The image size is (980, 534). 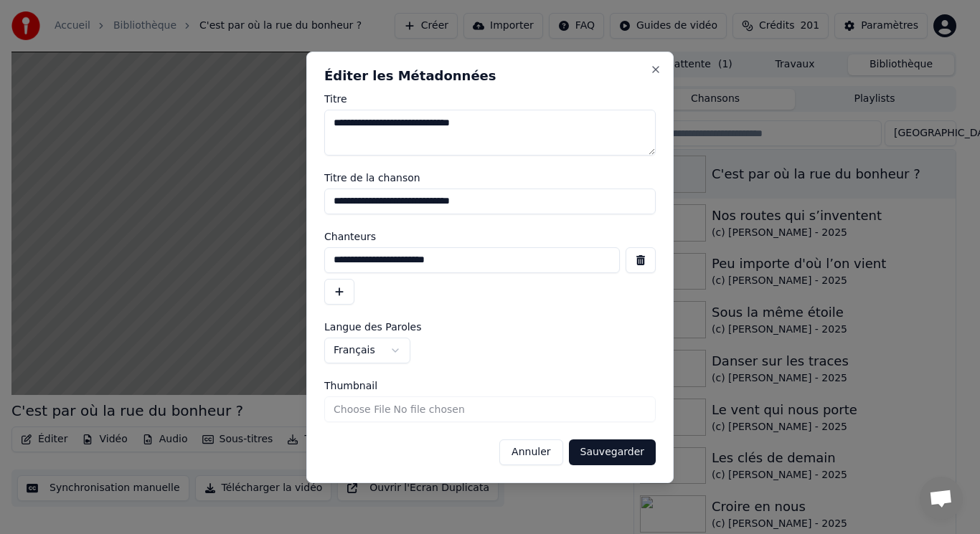 I want to click on label: Titre, so click(x=490, y=99).